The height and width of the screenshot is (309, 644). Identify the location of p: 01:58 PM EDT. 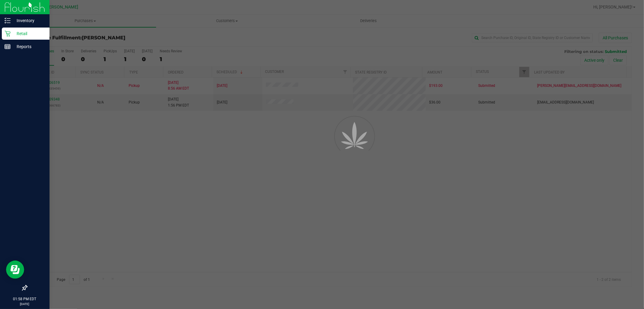
(25, 299).